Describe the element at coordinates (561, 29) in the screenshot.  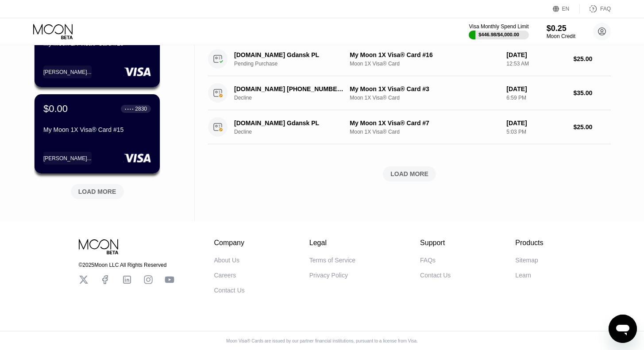
I see `div: $0.25` at that location.